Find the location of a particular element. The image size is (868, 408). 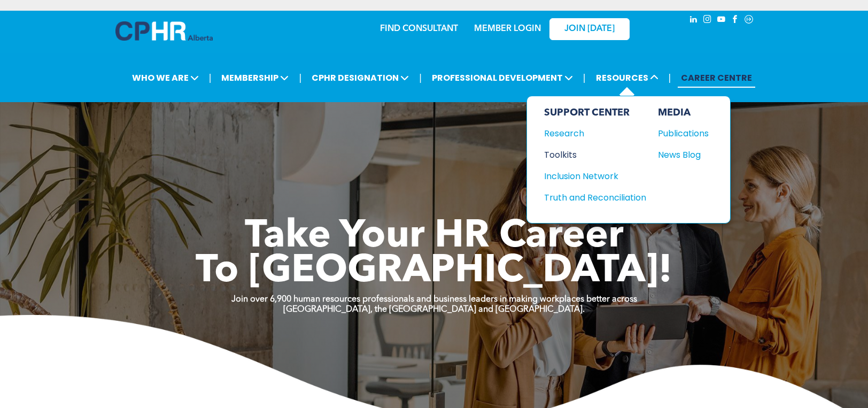

a: Toolkits is located at coordinates (595, 155).